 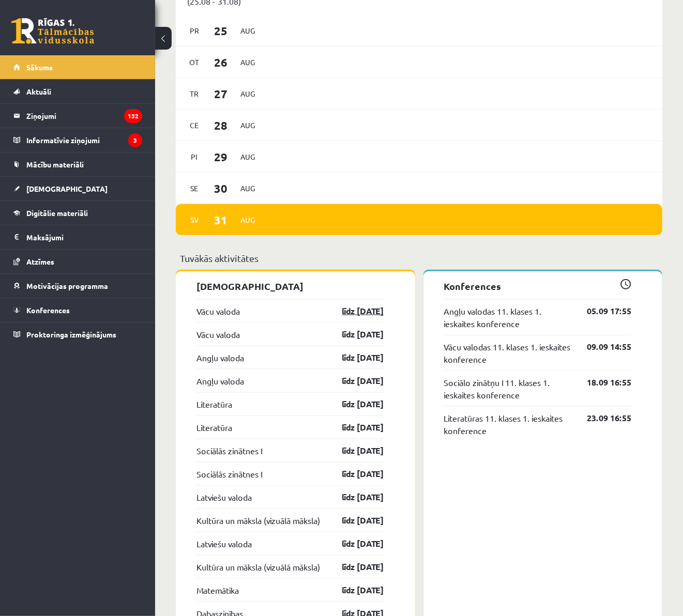 What do you see at coordinates (53, 31) in the screenshot?
I see `a: Rīgas 1. Tālmācības vidusskola` at bounding box center [53, 31].